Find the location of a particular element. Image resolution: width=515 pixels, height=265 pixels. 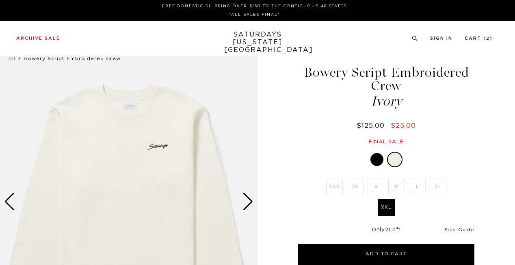

h1: Bowery Script Embroidered Crew is located at coordinates (386, 87).